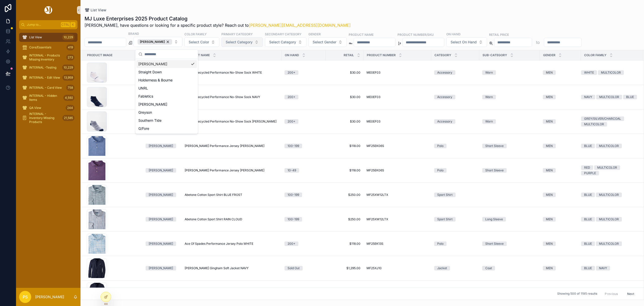 Image resolution: width=644 pixels, height=306 pixels. Describe the element at coordinates (237, 34) in the screenshot. I see `label: Primary Category` at that location.